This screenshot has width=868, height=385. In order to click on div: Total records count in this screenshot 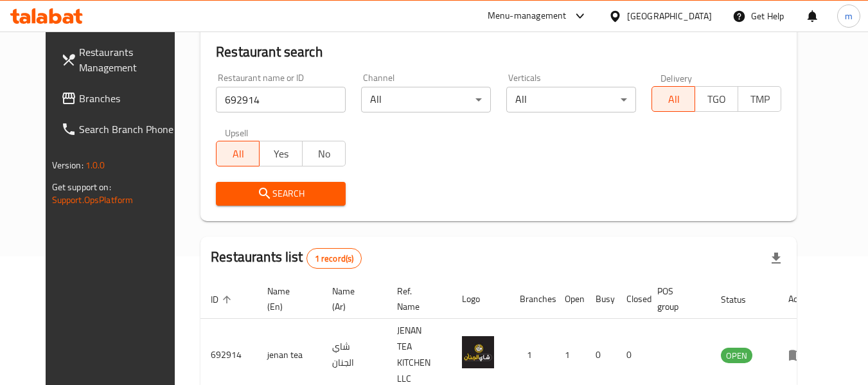, I will do `click(334, 258)`.